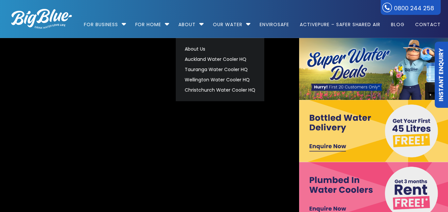  What do you see at coordinates (220, 59) in the screenshot?
I see `a: Auckland Water Cooler HQ` at bounding box center [220, 59].